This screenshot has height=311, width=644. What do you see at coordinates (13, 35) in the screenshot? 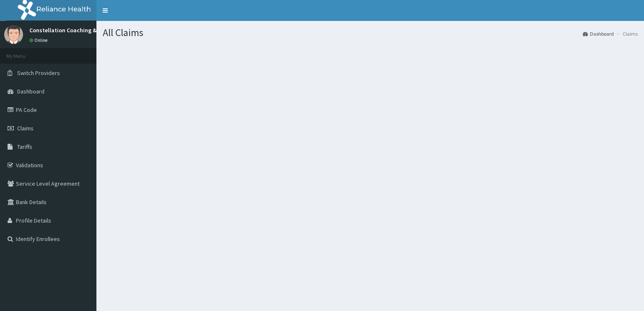
I see `img: User Image` at bounding box center [13, 35].